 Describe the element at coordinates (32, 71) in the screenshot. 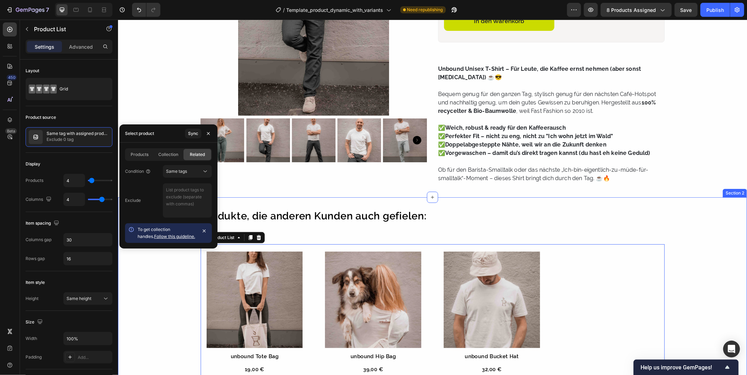

I see `div: Layout` at that location.